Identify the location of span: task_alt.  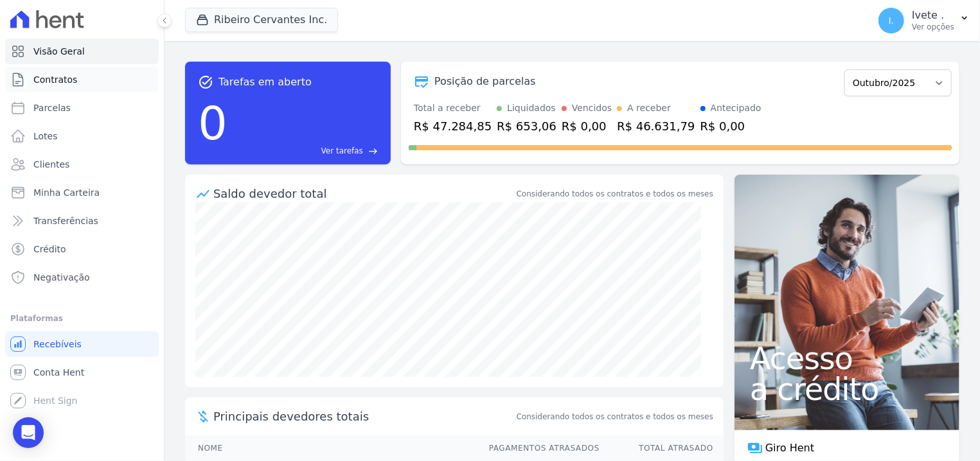
(205, 82).